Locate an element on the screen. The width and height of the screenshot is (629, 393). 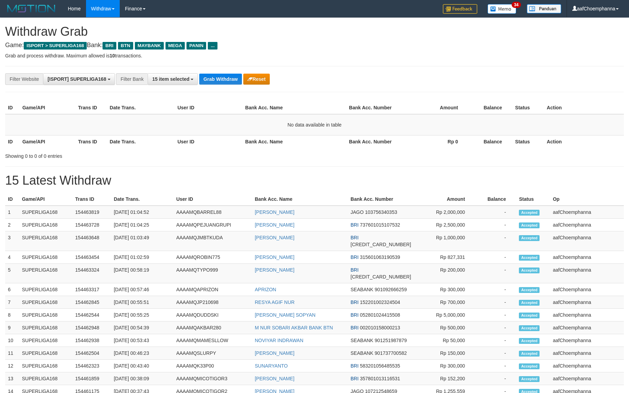
td: Rp 300,000 is located at coordinates (445, 366).